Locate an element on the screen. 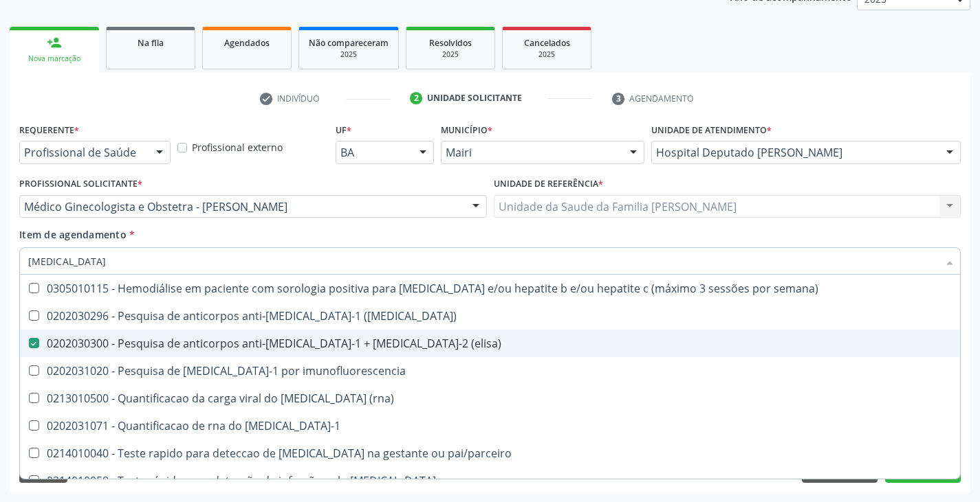 This screenshot has width=980, height=502. span: Agendados is located at coordinates (247, 43).